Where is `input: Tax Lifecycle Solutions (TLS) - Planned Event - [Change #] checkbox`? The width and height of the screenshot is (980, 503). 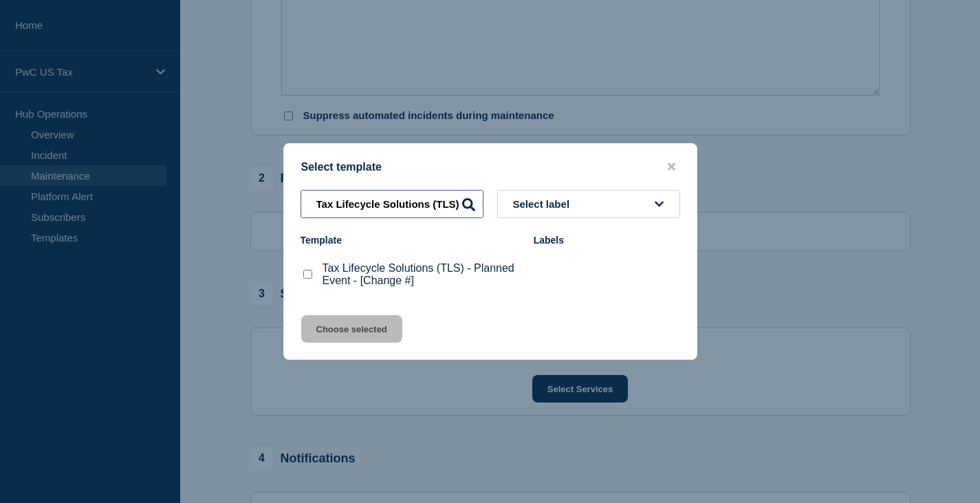 input: Tax Lifecycle Solutions (TLS) - Planned Event - [Change #] checkbox is located at coordinates (307, 274).